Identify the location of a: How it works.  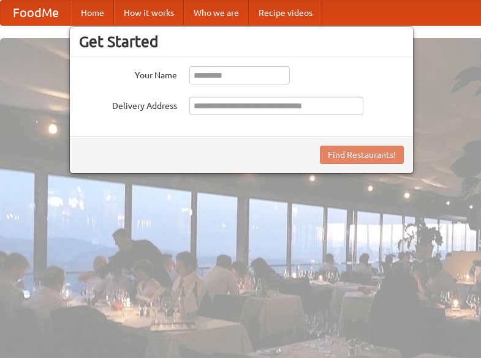
(149, 13).